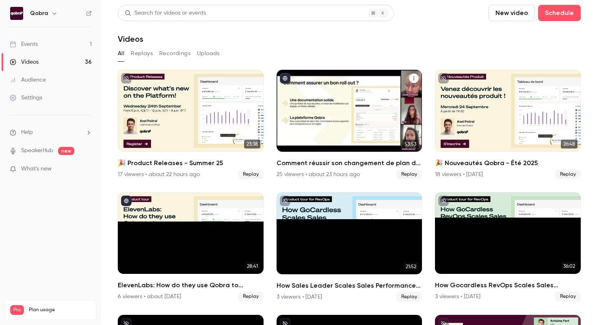 Image resolution: width=597 pixels, height=325 pixels. I want to click on section: Videos, so click(349, 162).